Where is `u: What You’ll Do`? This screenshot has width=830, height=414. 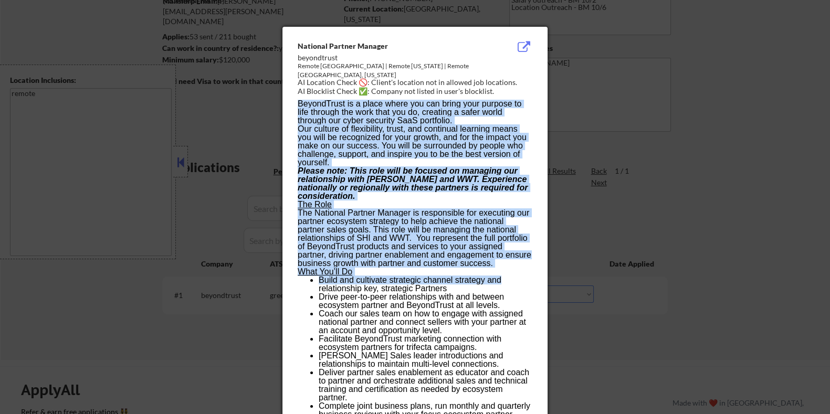 u: What You’ll Do is located at coordinates (325, 271).